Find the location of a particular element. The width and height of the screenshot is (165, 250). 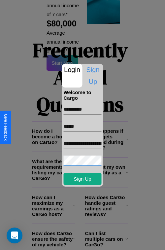

button: Sign Up is located at coordinates (83, 179).